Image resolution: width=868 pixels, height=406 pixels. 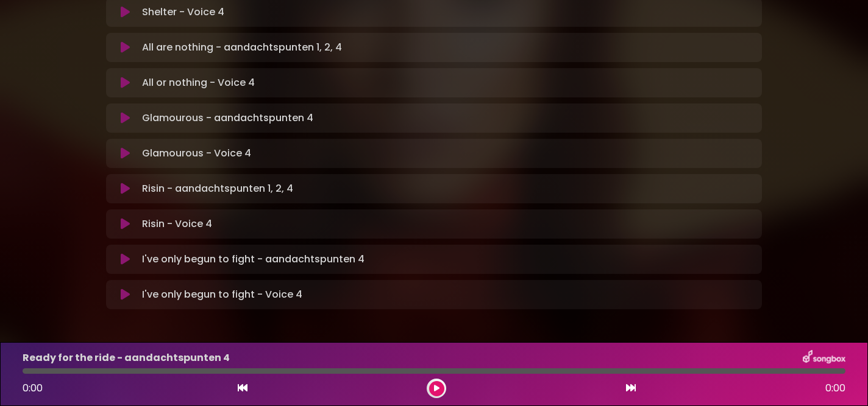 I want to click on img: songbox-logo-white.png, so click(x=825, y=358).